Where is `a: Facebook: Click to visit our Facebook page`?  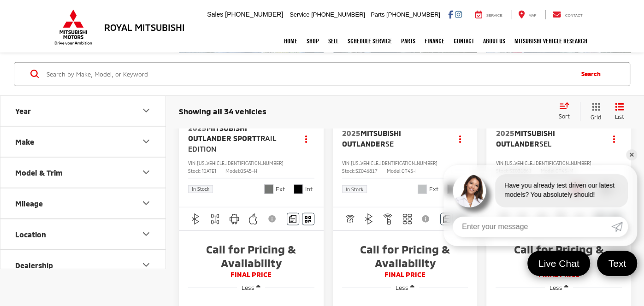
a: Facebook: Click to visit our Facebook page is located at coordinates (451, 14).